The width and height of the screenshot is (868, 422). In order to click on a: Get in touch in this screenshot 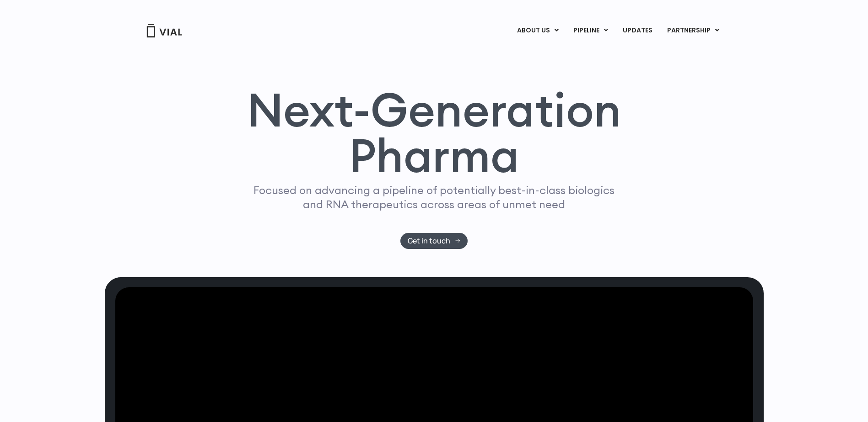, I will do `click(434, 241)`.